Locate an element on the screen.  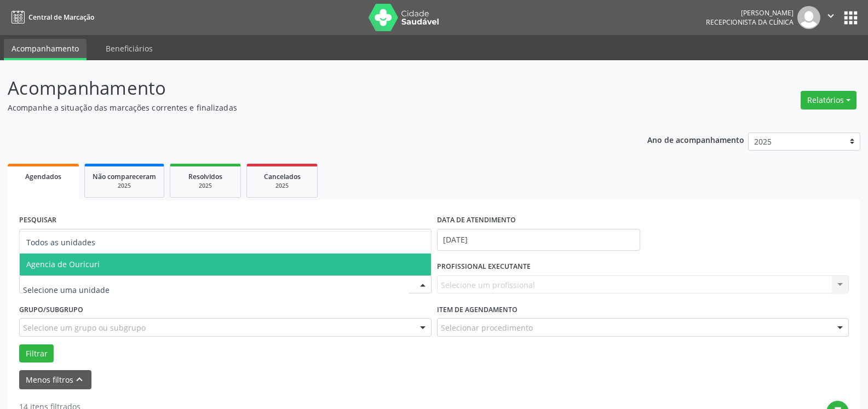
button: Relatórios is located at coordinates (829, 100).